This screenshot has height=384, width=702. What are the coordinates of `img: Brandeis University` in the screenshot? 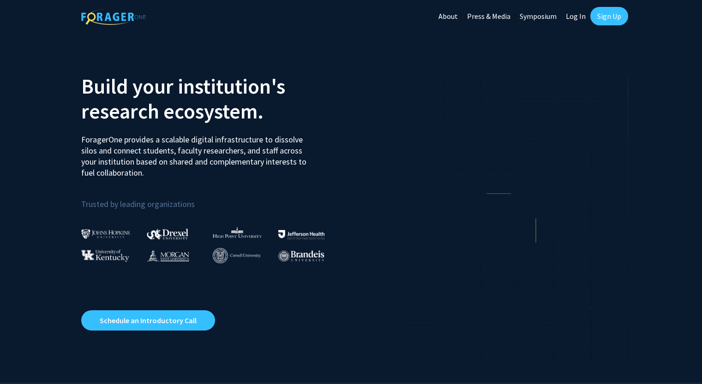 It's located at (301, 256).